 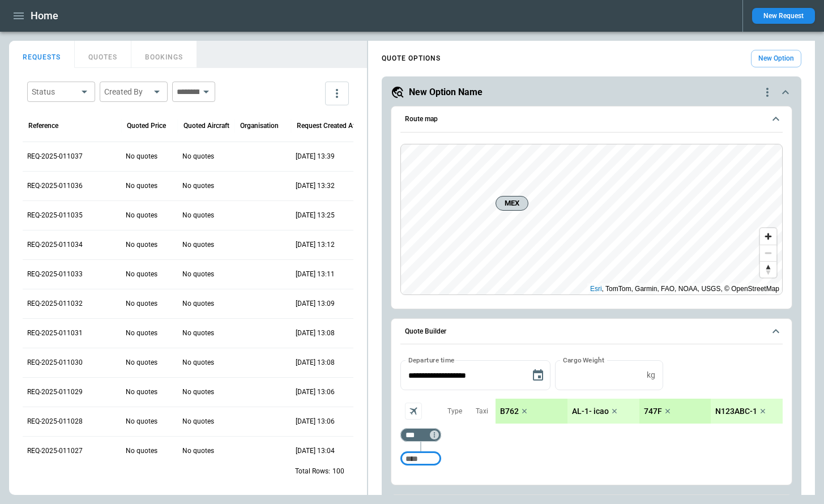 What do you see at coordinates (55, 215) in the screenshot?
I see `p: REQ-2025-011035` at bounding box center [55, 215].